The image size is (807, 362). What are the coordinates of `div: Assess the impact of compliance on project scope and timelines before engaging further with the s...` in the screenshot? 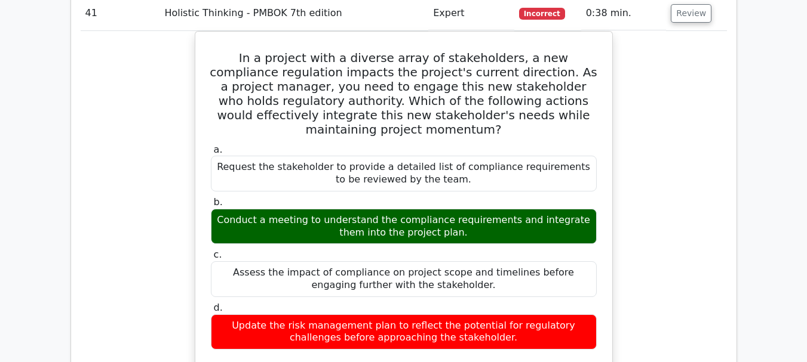 It's located at (404, 279).